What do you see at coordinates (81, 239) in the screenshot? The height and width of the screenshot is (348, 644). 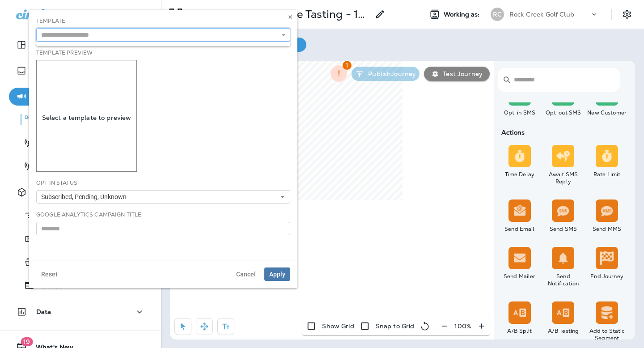 I see `button: Templates` at bounding box center [81, 239].